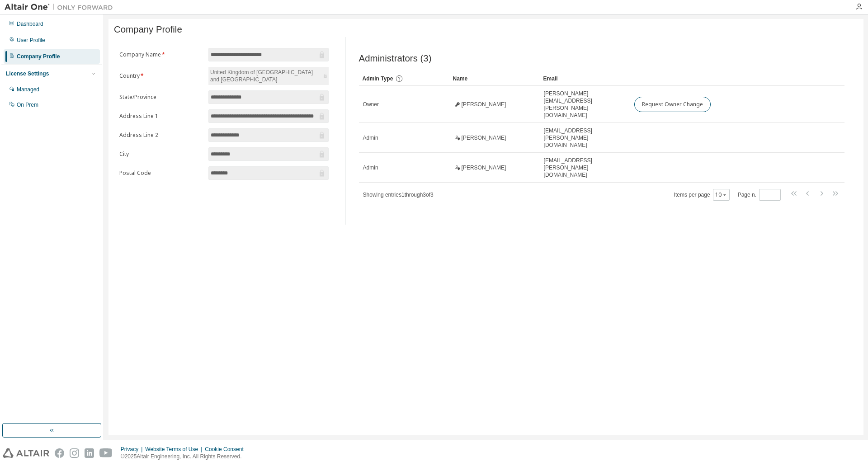  I want to click on span: Page n., so click(759, 195).